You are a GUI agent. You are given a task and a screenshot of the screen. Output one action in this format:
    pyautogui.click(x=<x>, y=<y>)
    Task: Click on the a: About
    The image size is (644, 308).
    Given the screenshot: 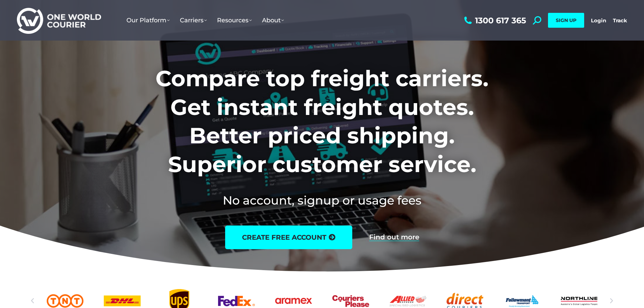 What is the action you would take?
    pyautogui.click(x=273, y=20)
    